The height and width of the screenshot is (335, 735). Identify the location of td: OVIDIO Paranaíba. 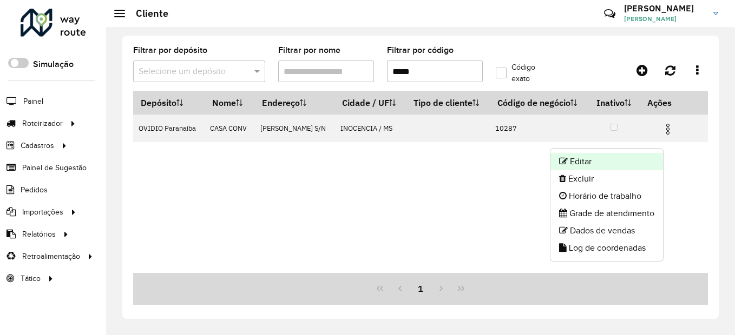
(169, 128).